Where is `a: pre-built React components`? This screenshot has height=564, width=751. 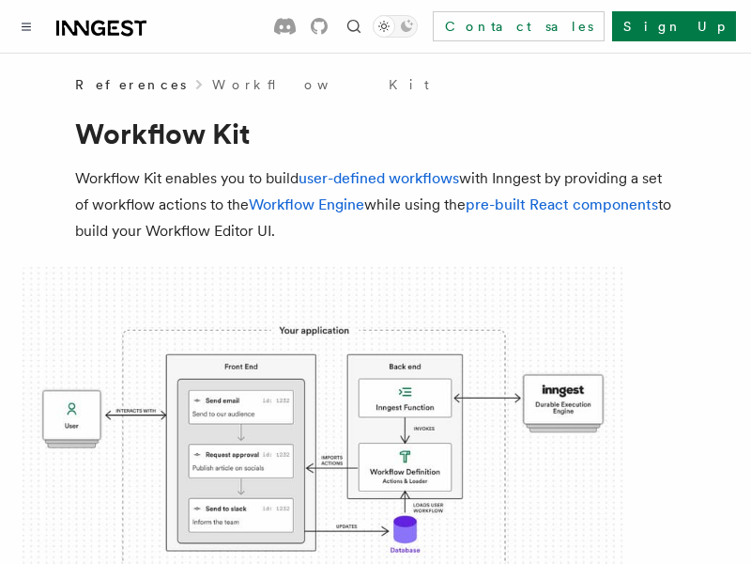 a: pre-built React components is located at coordinates (562, 204).